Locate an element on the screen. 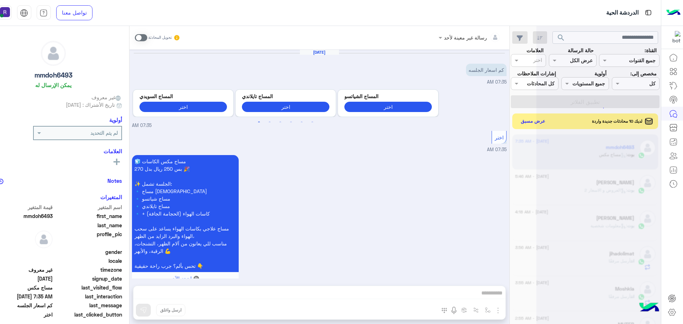 This screenshot has height=324, width=683. h6: المتغيرات is located at coordinates (111, 197).